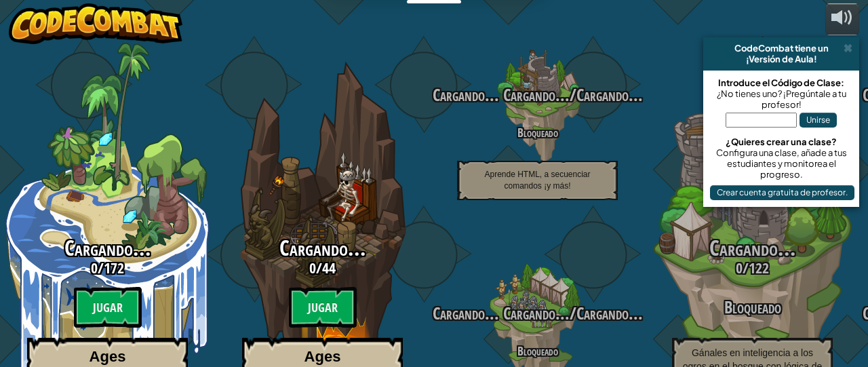 This screenshot has height=367, width=868. Describe the element at coordinates (752, 307) in the screenshot. I see `h3: Bloqueado` at that location.